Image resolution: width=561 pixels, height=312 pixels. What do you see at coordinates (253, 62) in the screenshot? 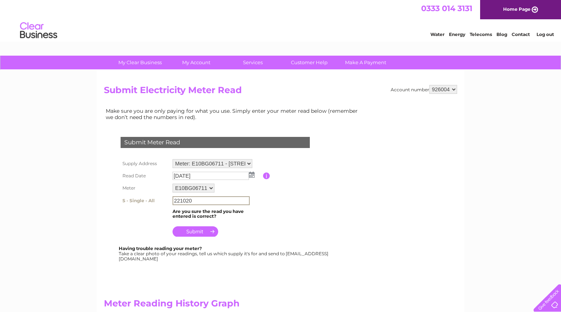
I see `a: Services` at bounding box center [253, 62].